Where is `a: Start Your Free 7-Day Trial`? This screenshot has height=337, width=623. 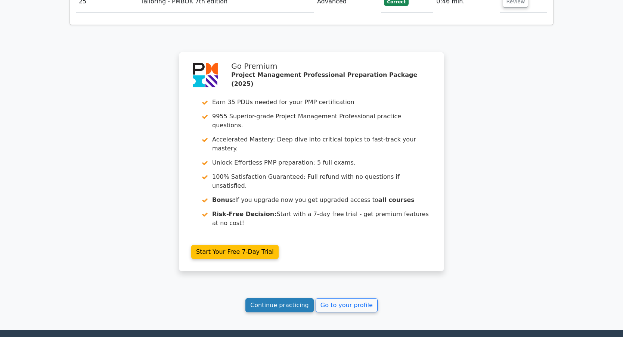
a: Start Your Free 7-Day Trial is located at coordinates (235, 252).